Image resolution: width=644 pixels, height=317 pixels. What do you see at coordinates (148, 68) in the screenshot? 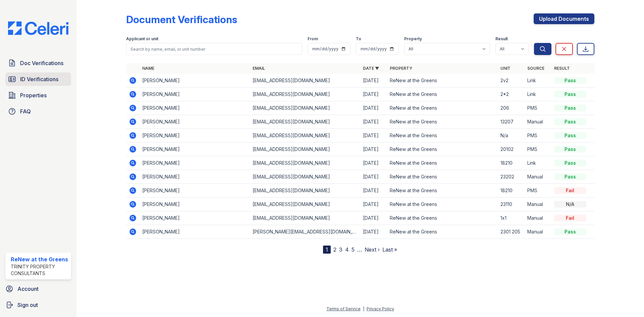
I see `a: Name` at bounding box center [148, 68].